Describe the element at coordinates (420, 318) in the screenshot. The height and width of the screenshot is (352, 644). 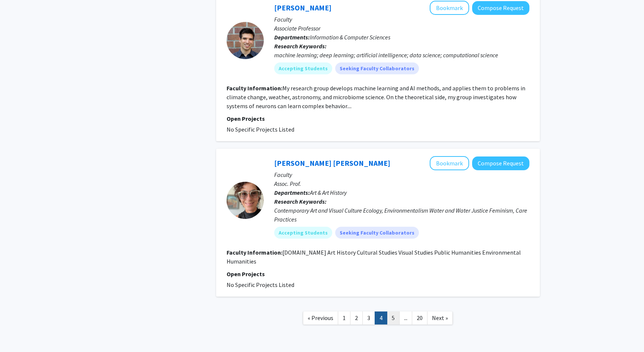
I see `a: 20` at that location.